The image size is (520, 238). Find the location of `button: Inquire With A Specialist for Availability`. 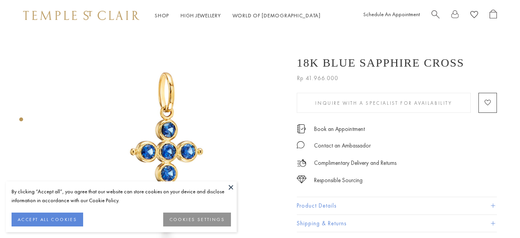

button: Inquire With A Specialist for Availability is located at coordinates (384, 103).